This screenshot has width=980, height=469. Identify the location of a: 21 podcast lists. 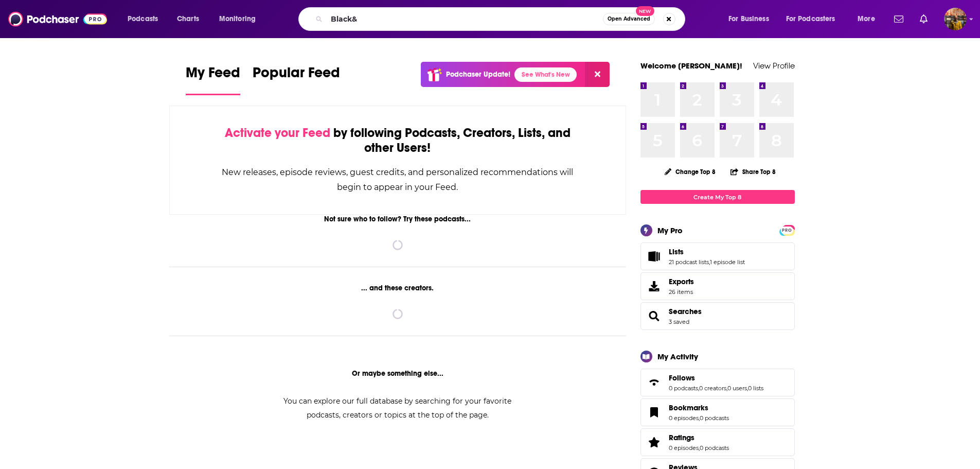
(689, 262).